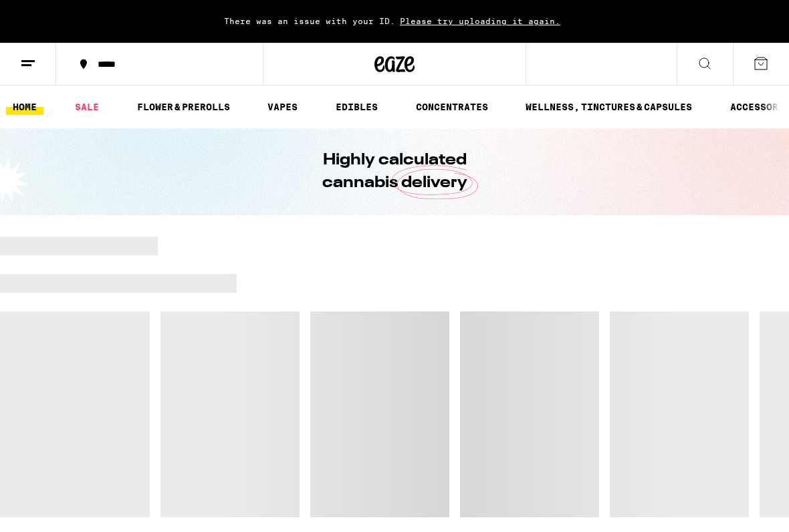 The image size is (789, 532). What do you see at coordinates (394, 172) in the screenshot?
I see `h1: Highly calculated cannabis delivery` at bounding box center [394, 172].